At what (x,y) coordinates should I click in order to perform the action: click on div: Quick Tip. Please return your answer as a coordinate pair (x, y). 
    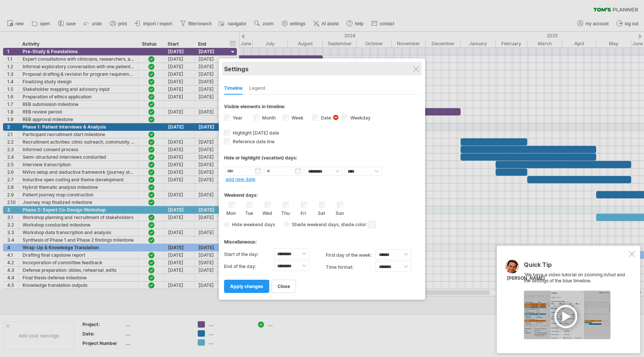
    Looking at the image, I should click on (576, 267).